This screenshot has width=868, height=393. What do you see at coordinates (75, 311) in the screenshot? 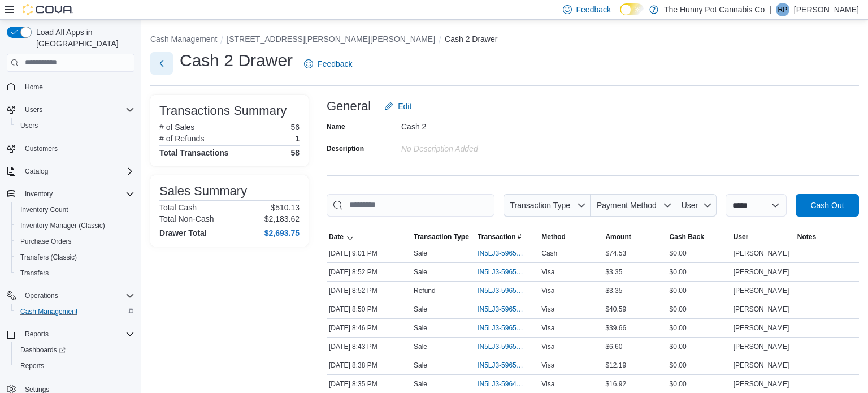
I see `button: Cash Management` at bounding box center [75, 311].